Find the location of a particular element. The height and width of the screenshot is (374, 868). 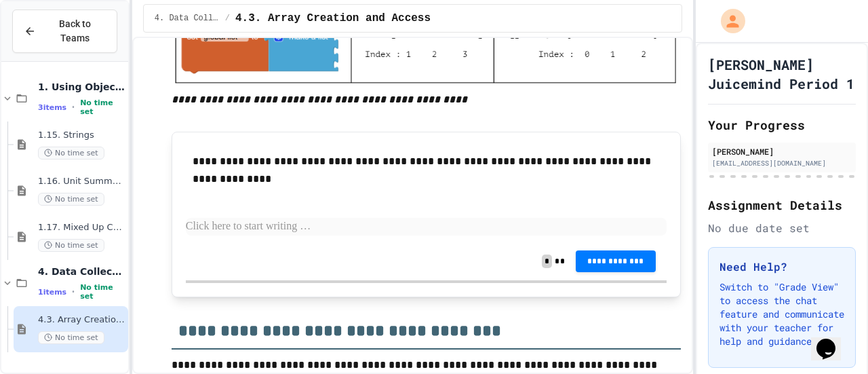

span: 1.17. Mixed Up Code Practice 1.1-1.6 is located at coordinates (81, 227).